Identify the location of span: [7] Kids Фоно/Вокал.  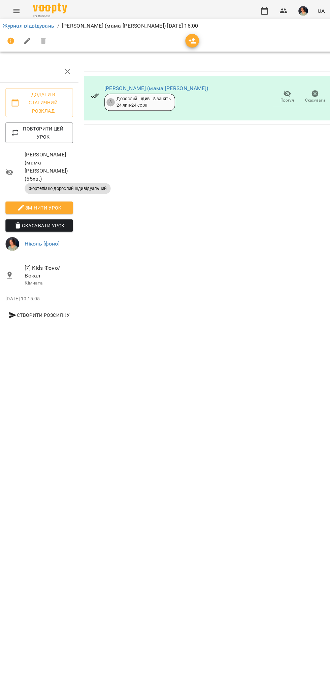
(48, 267).